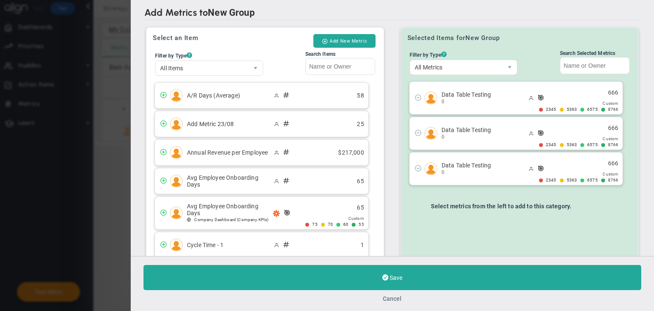 Image resolution: width=654 pixels, height=311 pixels. What do you see at coordinates (340, 54) in the screenshot?
I see `div: Search Items` at bounding box center [340, 54].